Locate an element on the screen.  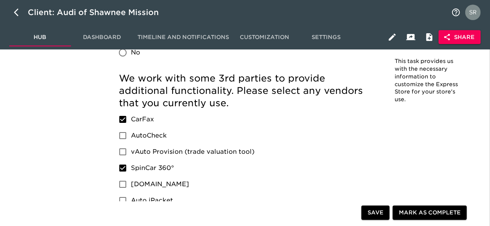
span: Dashboard is located at coordinates (102, 37).